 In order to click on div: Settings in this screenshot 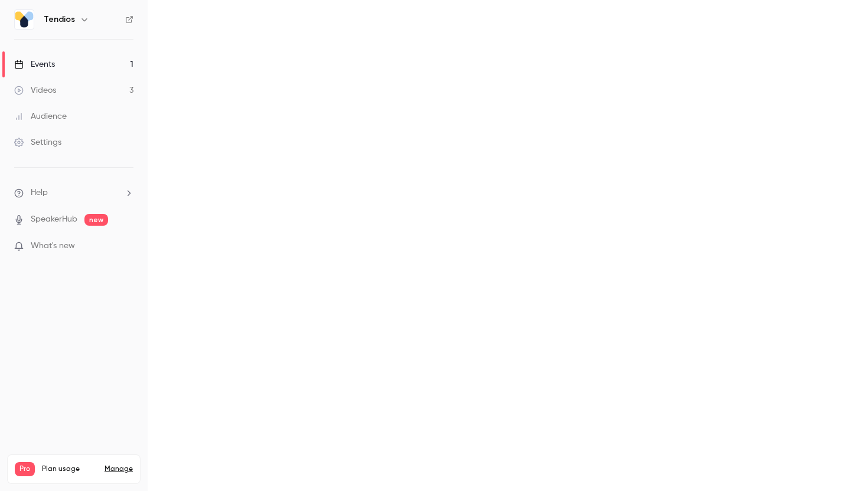, I will do `click(38, 142)`.